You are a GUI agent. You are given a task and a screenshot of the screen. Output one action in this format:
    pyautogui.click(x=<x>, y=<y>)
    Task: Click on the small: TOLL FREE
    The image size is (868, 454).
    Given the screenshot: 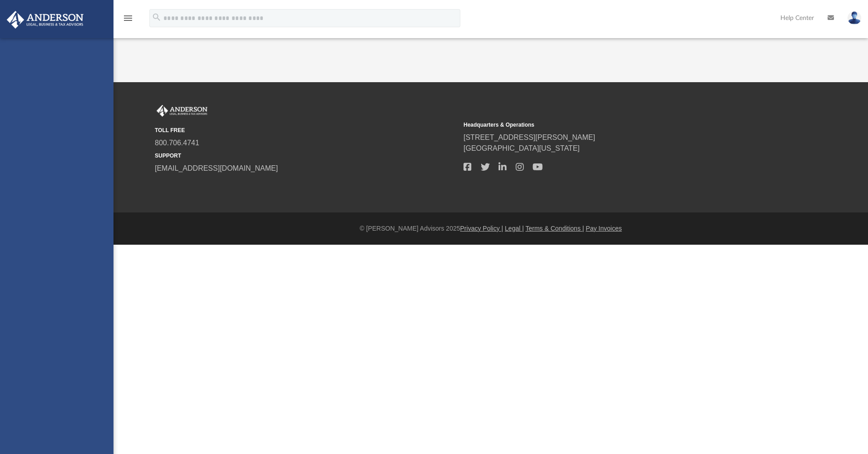 What is the action you would take?
    pyautogui.click(x=306, y=130)
    